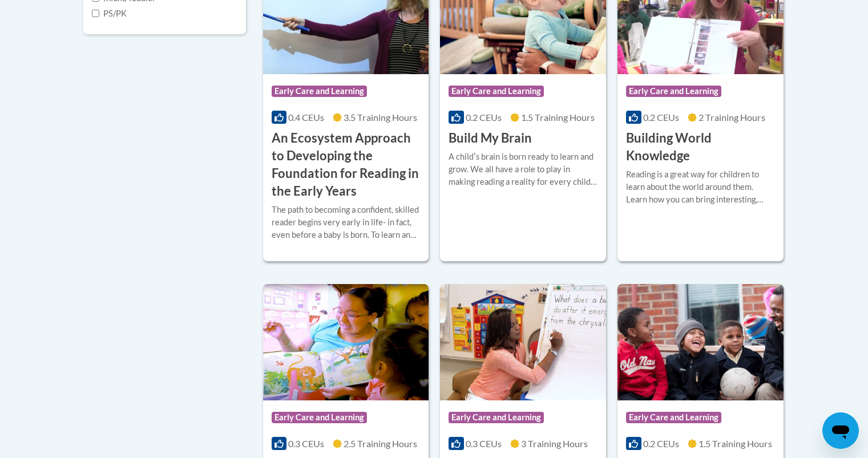 The height and width of the screenshot is (458, 868). I want to click on span: 0.4 CEUs, so click(306, 117).